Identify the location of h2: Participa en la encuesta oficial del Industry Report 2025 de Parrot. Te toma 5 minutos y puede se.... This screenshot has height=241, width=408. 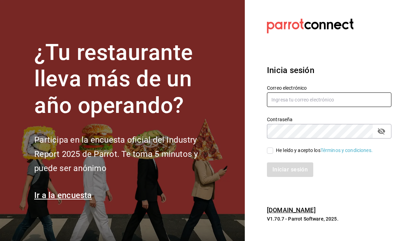
(128, 154).